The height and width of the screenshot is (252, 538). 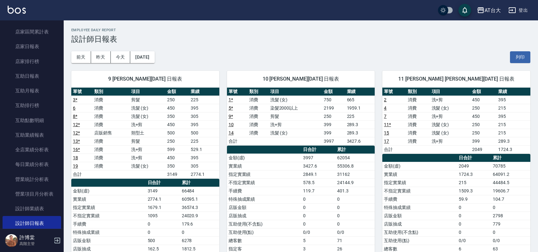 What do you see at coordinates (163, 191) in the screenshot?
I see `td: 3149` at bounding box center [163, 191].